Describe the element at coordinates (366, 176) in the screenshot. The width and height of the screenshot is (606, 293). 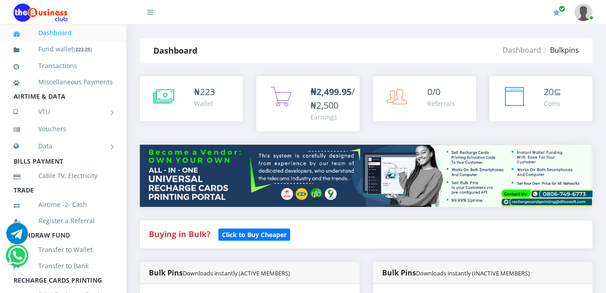
I see `img: multitenant_rcp.png` at that location.